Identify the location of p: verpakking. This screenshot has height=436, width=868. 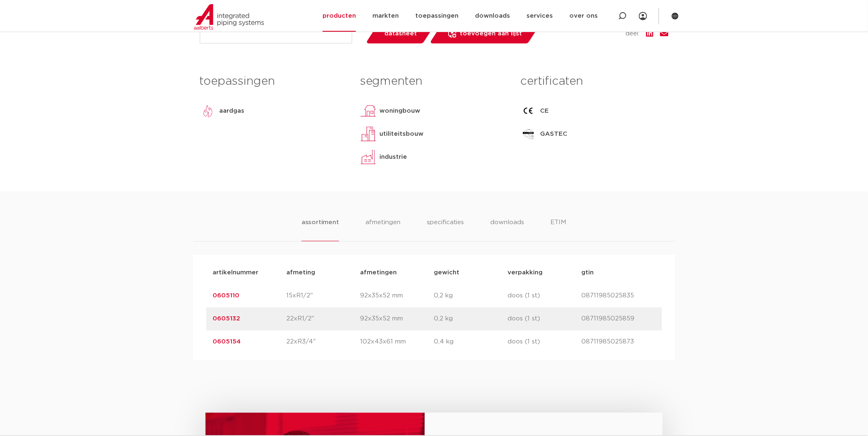
(544, 273).